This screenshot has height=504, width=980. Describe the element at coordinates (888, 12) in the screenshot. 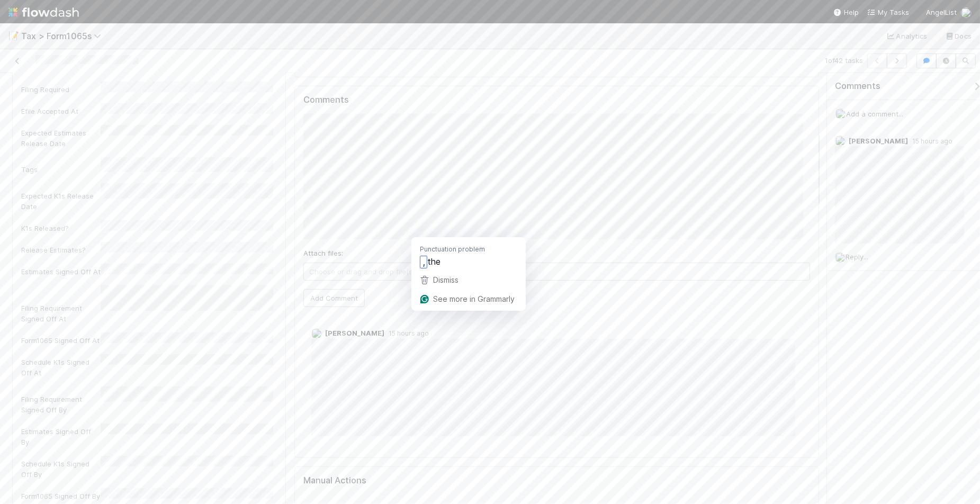

I see `a: My Tasks` at that location.